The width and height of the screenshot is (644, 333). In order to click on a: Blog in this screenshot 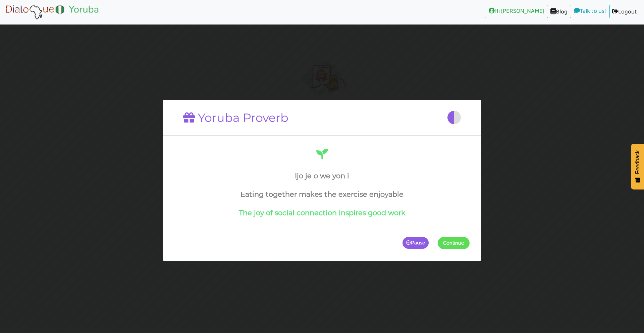, I will do `click(559, 12)`.